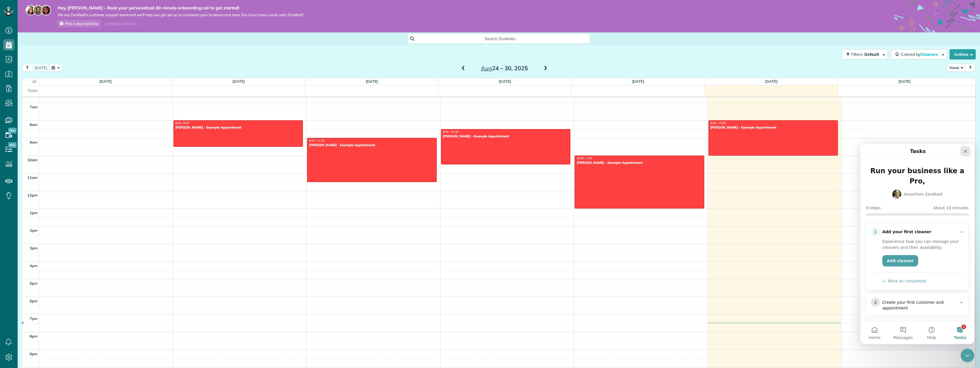 The height and width of the screenshot is (368, 980). I want to click on h1: Tasks, so click(58, 7).